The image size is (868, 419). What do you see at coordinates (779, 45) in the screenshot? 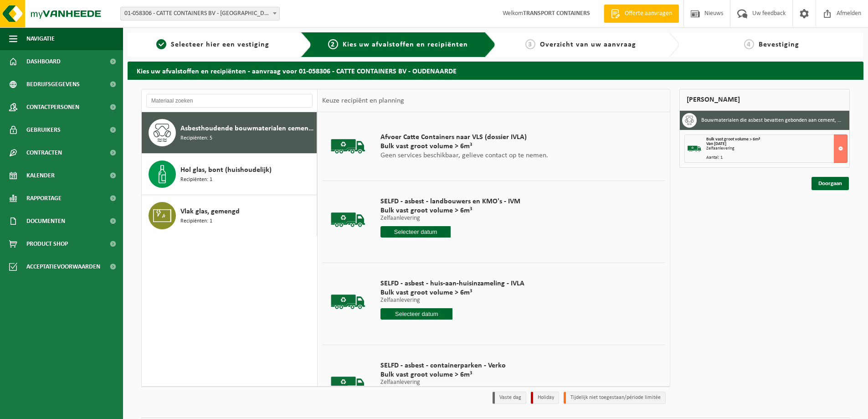
I see `span: Bevestiging` at bounding box center [779, 45].